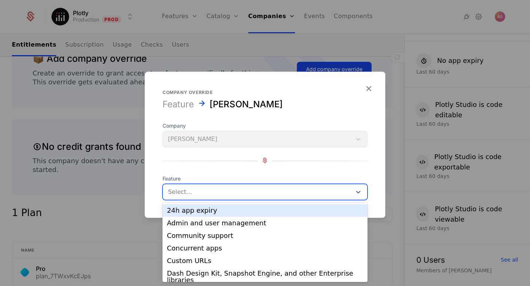 This screenshot has width=530, height=286. Describe the element at coordinates (265, 277) in the screenshot. I see `div: Dash Design Kit, Snapshot Engine, and other Enterprise libraries` at that location.